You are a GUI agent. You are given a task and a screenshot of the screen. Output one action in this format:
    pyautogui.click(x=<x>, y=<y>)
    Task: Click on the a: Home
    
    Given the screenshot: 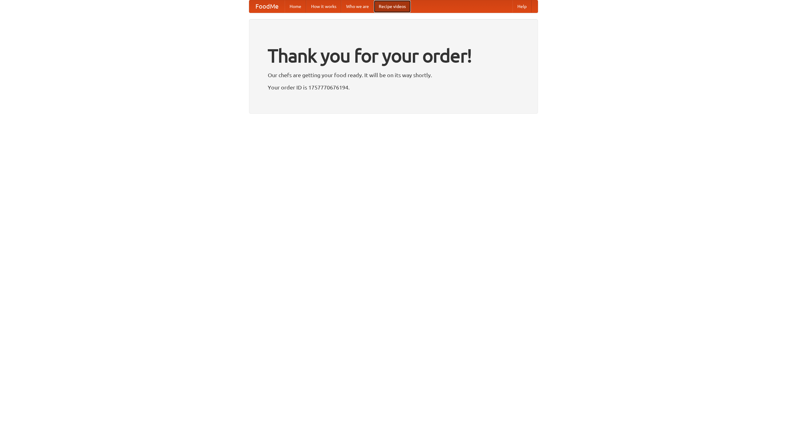 What is the action you would take?
    pyautogui.click(x=295, y=6)
    